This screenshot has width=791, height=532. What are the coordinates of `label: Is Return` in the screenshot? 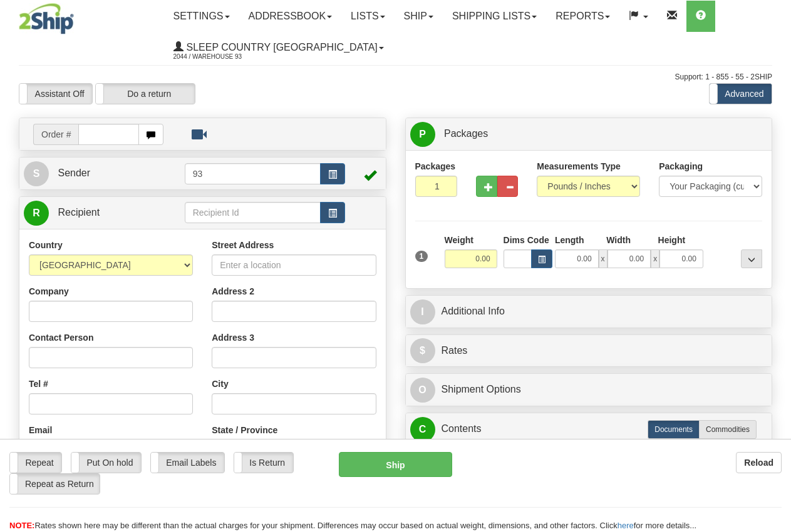 It's located at (264, 463).